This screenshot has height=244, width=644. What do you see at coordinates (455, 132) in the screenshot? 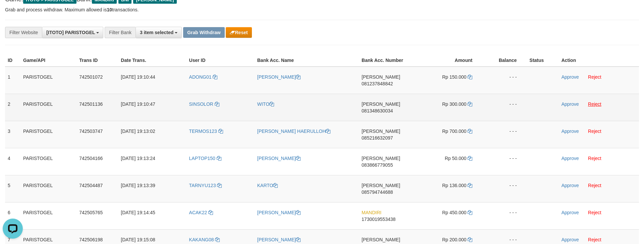
I see `span: Rp 700.000` at bounding box center [455, 132].